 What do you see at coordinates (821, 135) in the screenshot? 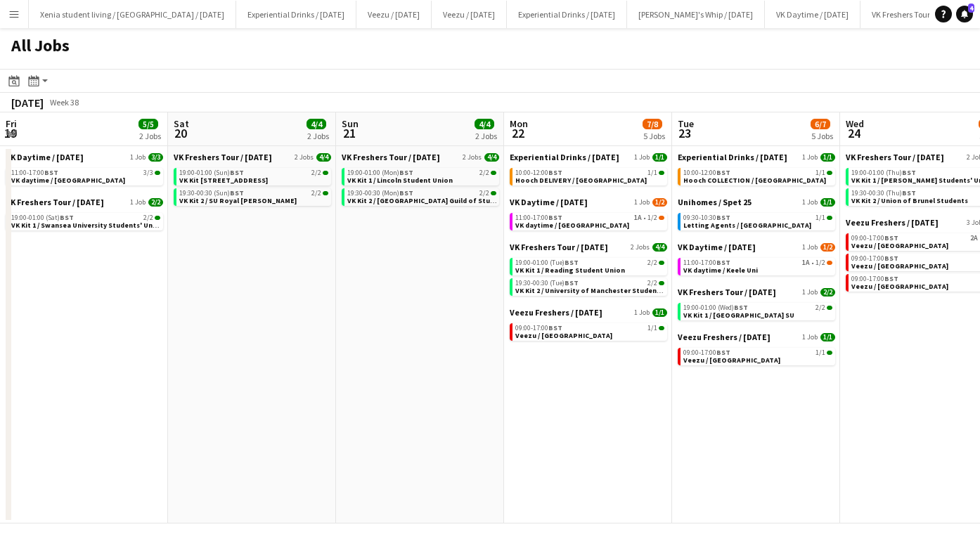
I see `div: 5 Jobs` at bounding box center [821, 135].